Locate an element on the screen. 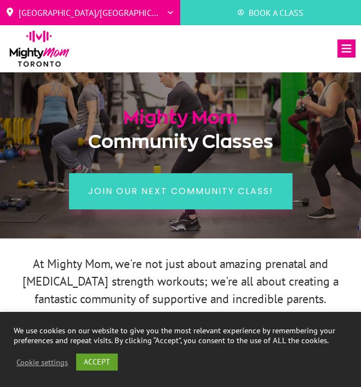  h1: Community Classes is located at coordinates (180, 133).